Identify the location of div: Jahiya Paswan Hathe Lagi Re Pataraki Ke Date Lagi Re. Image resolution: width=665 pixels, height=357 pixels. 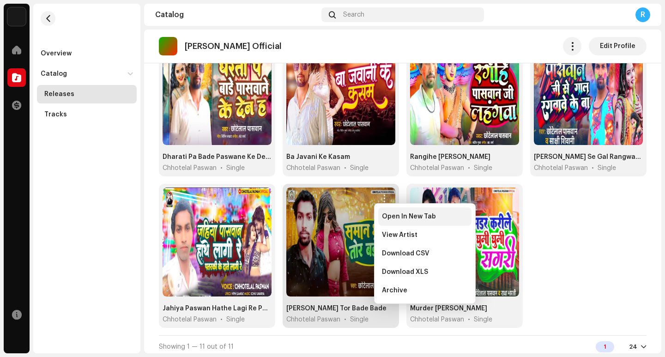
(217, 308).